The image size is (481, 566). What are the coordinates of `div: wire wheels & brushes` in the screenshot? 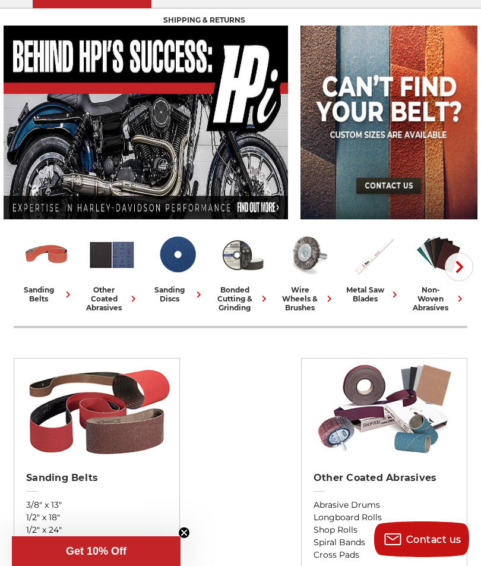 It's located at (308, 298).